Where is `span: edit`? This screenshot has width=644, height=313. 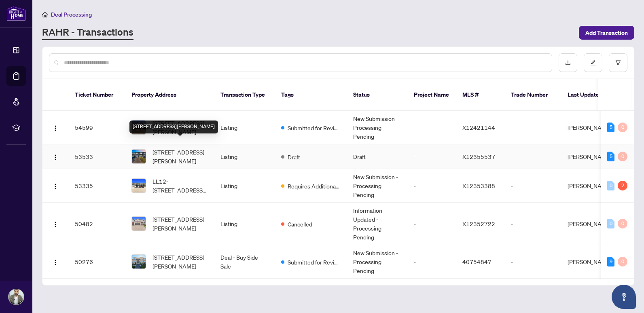 span: edit is located at coordinates (593, 63).